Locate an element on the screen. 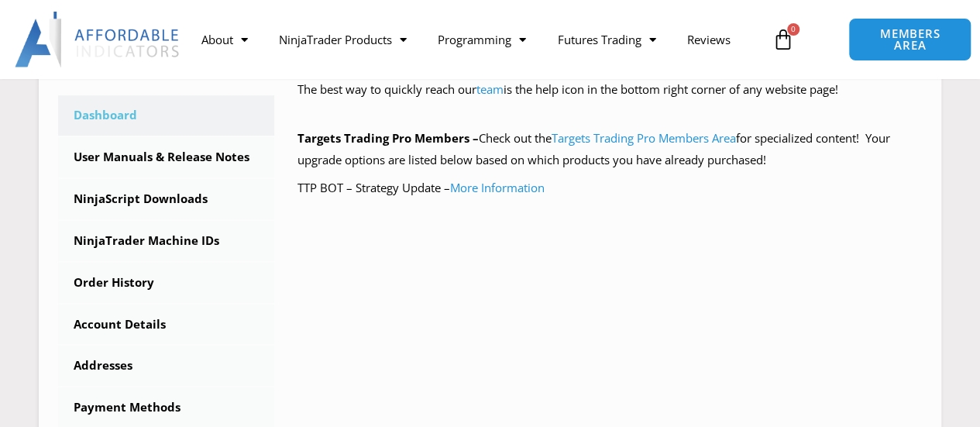 The height and width of the screenshot is (427, 980). p: Check out the for specialized content! Your upgrade options are listed below based on which produ... is located at coordinates (610, 149).